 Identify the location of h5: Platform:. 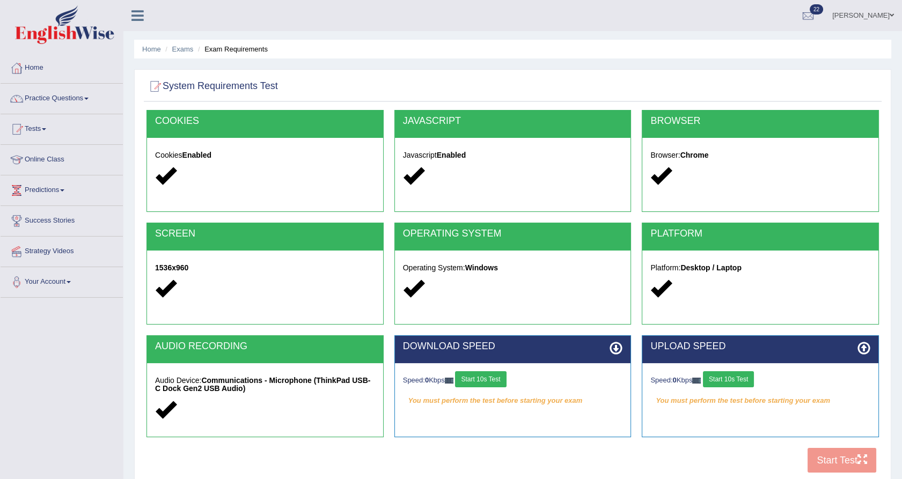
(760, 268).